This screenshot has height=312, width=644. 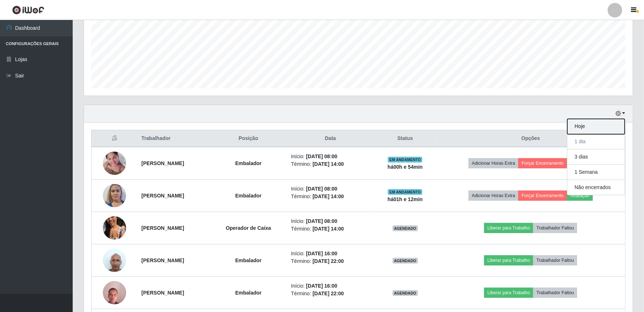 I want to click on button: 1 Semana, so click(x=596, y=172).